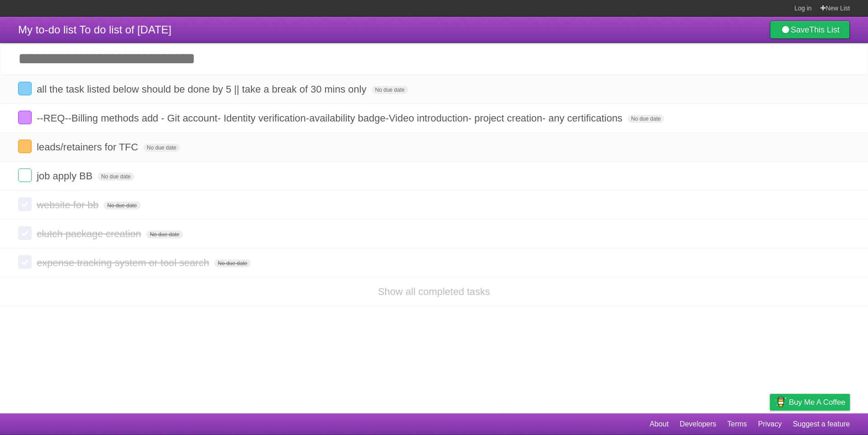  Describe the element at coordinates (824, 30) in the screenshot. I see `b: This List` at that location.